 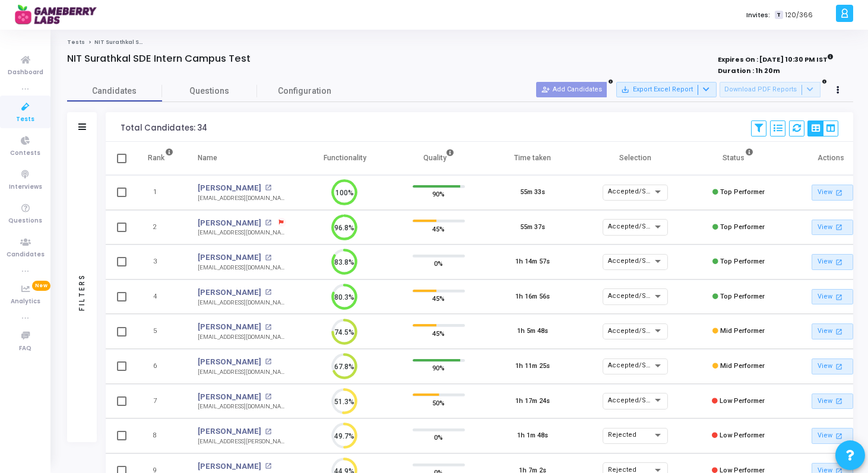 I want to click on td: 5, so click(x=160, y=331).